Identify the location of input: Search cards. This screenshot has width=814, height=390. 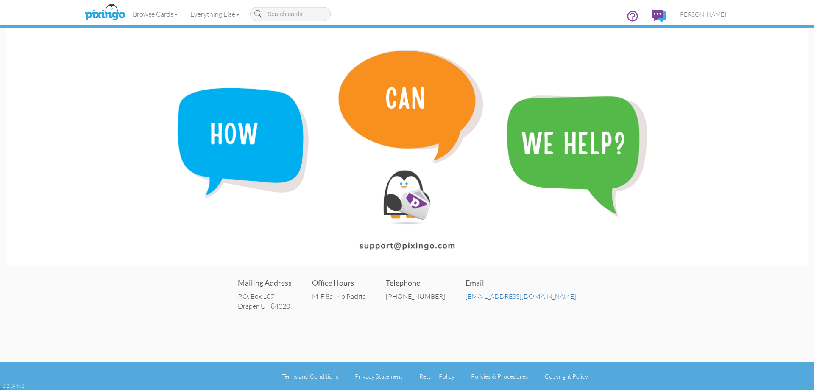
(290, 14).